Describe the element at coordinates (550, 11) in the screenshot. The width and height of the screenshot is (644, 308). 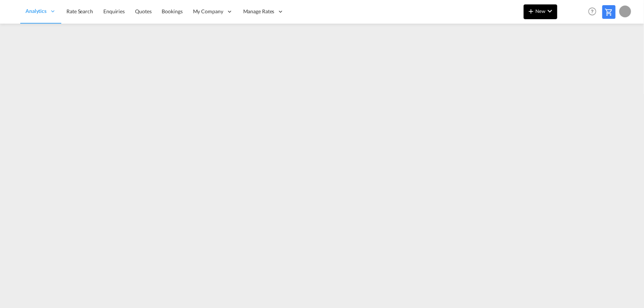
I see `md-icon: icon-chevron-down` at that location.